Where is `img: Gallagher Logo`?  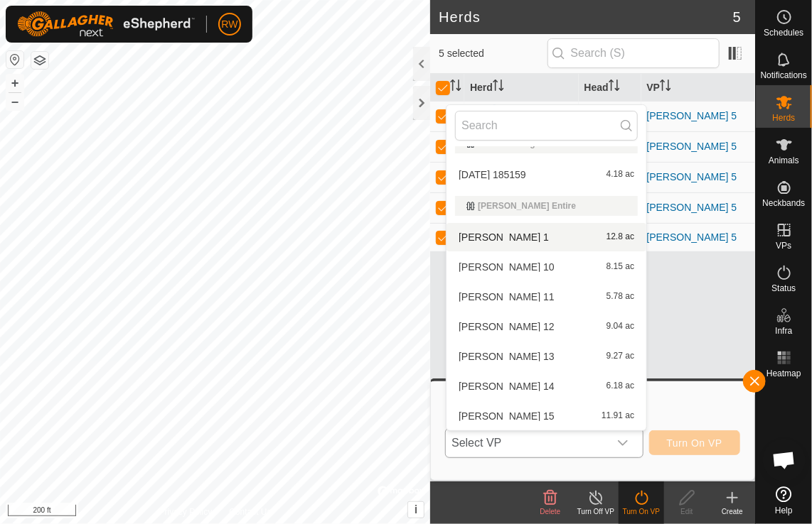
img: Gallagher Logo is located at coordinates (106, 24).